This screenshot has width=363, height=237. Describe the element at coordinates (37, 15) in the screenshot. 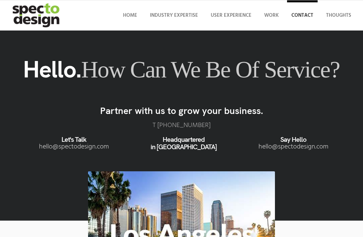

I see `img: specto-logo-2020` at that location.